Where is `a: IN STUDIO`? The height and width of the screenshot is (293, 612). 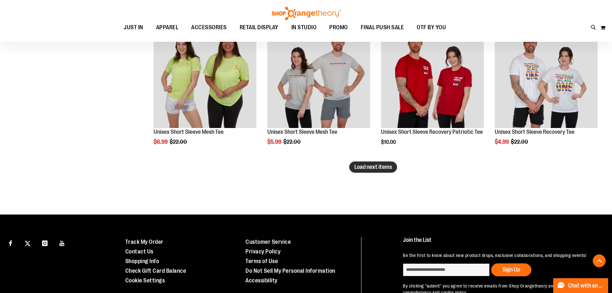 a: IN STUDIO is located at coordinates (304, 28).